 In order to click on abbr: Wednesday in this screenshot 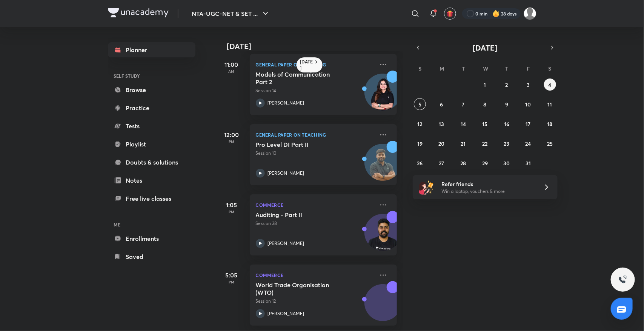, I will do `click(486, 68)`.